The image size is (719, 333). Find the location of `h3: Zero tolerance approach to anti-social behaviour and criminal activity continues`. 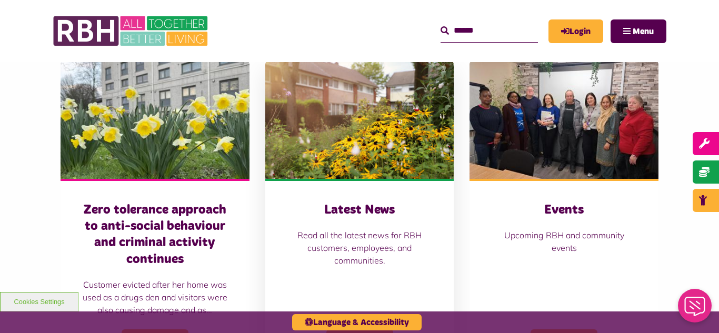

h3: Zero tolerance approach to anti-social behaviour and criminal activity continues is located at coordinates (155, 235).